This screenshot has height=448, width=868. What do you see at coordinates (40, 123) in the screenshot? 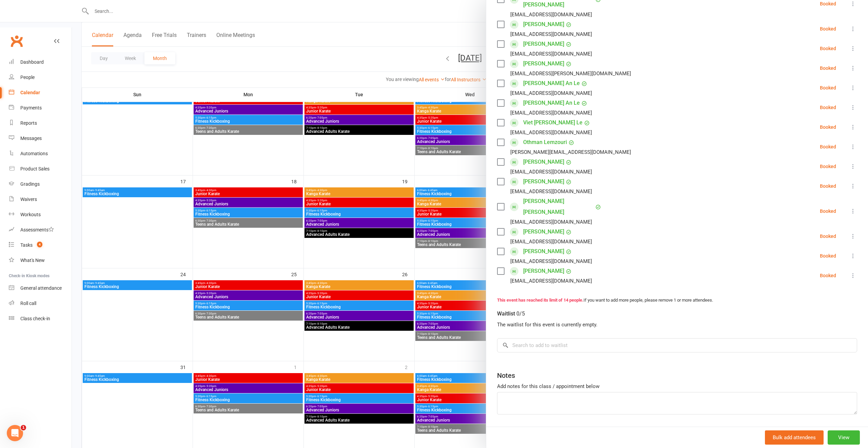
I see `a: Reports` at bounding box center [40, 123].